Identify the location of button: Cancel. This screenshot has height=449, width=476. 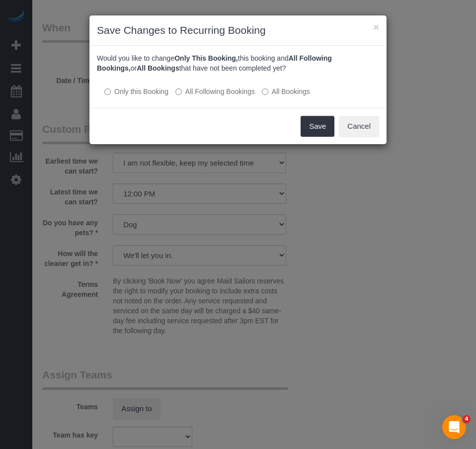
(359, 126).